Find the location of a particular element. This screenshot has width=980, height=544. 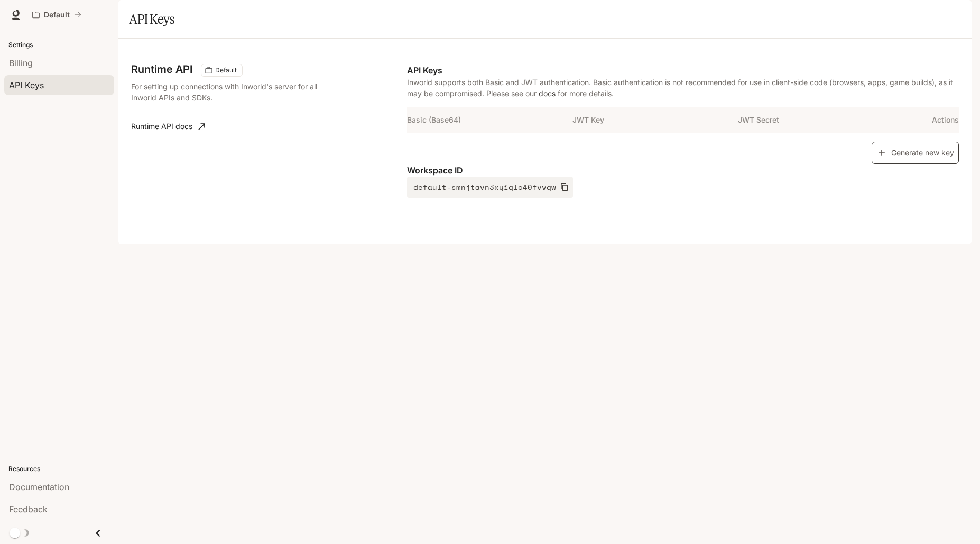

button: Generate new key is located at coordinates (915, 153).